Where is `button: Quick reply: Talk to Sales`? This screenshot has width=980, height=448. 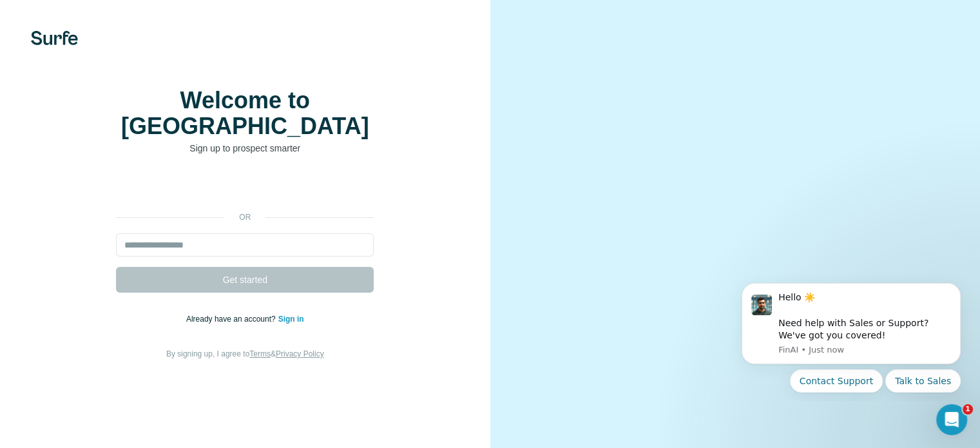
button: Quick reply: Talk to Sales is located at coordinates (200, 106).